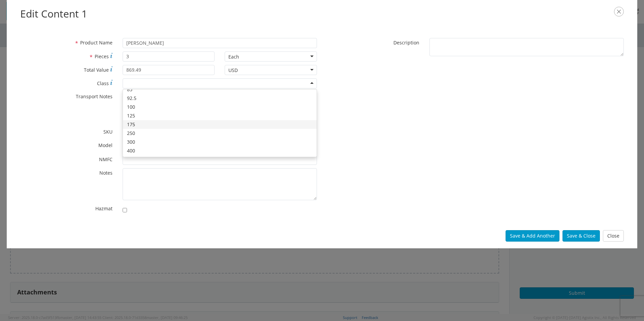  Describe the element at coordinates (104, 208) in the screenshot. I see `span: Hazmat` at that location.